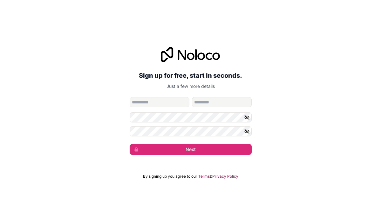 This screenshot has height=217, width=381. What do you see at coordinates (204, 176) in the screenshot?
I see `a: Terms` at bounding box center [204, 176].